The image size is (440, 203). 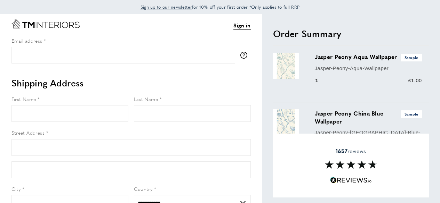 I want to click on span: Email address, so click(x=27, y=41).